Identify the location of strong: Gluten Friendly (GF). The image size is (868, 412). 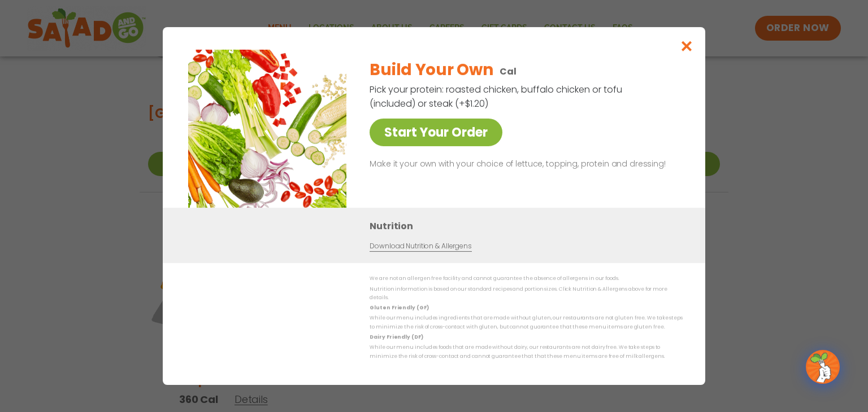
(399, 308).